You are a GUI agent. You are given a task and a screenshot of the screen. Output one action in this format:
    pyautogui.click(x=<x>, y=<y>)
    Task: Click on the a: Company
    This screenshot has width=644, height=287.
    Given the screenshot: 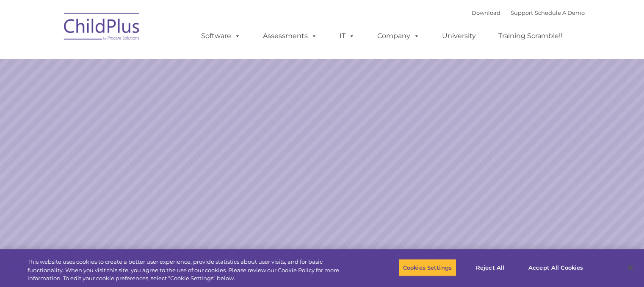 What is the action you would take?
    pyautogui.click(x=399, y=36)
    